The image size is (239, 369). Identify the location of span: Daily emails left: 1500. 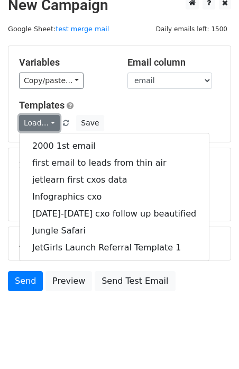
(192, 29).